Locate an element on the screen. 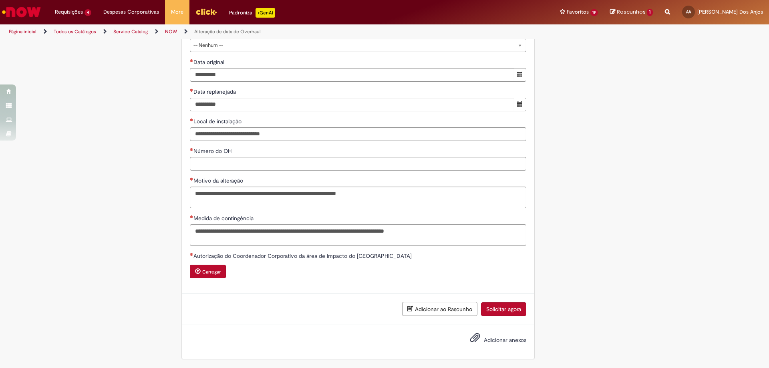 This screenshot has height=368, width=769. a: NOW is located at coordinates (171, 32).